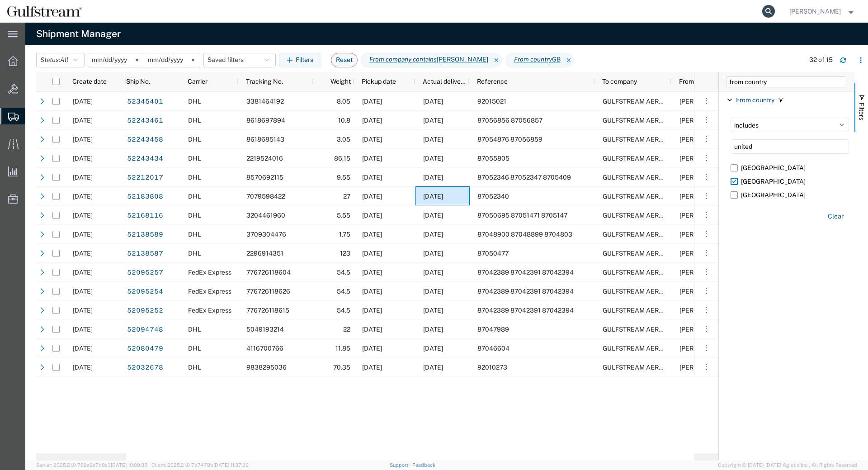 The width and height of the screenshot is (868, 470). What do you see at coordinates (524, 177) in the screenshot?
I see `span: 87052346 87052347 8705409` at bounding box center [524, 177].